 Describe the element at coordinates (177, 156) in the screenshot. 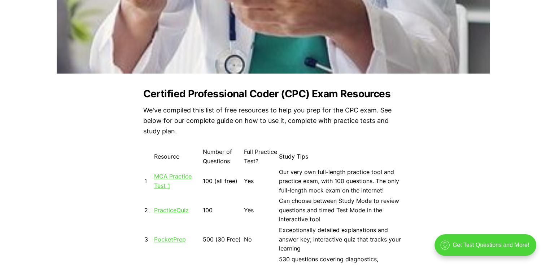

I see `td: Resource` at that location.